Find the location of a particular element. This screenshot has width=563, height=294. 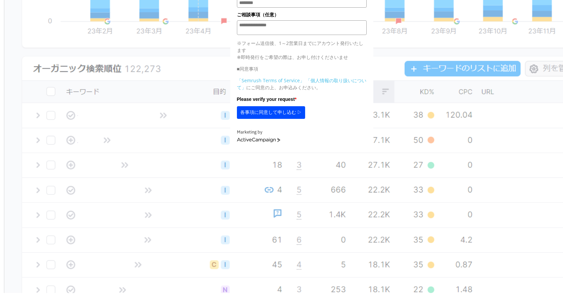

a: 「個人情報の取り扱いについて」 is located at coordinates (302, 84).